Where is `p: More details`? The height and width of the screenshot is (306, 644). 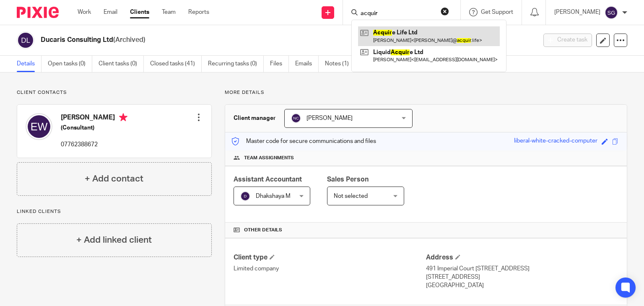 p: More details is located at coordinates (426, 93).